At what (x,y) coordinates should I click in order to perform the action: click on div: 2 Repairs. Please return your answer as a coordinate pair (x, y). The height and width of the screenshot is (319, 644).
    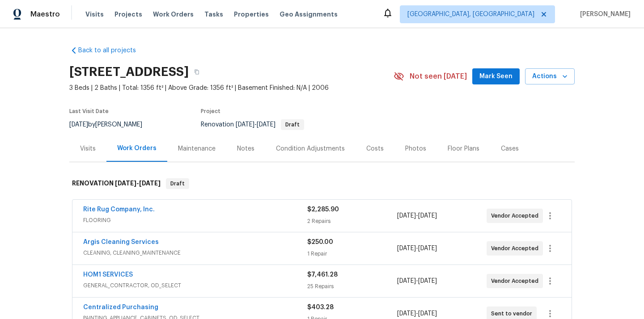
    Looking at the image, I should click on (352, 221).